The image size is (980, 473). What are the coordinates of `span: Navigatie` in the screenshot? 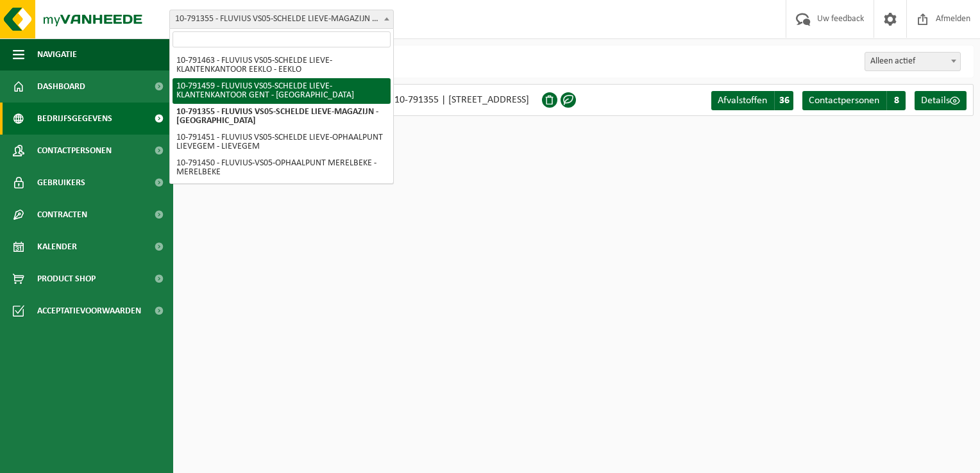 It's located at (57, 54).